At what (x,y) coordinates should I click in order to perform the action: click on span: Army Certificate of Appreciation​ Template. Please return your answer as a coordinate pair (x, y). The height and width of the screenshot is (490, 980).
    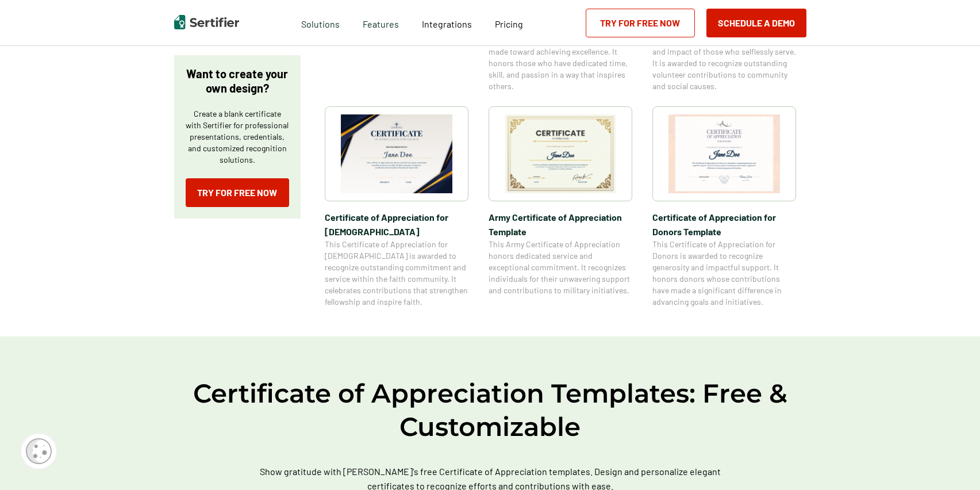
    Looking at the image, I should click on (561, 224).